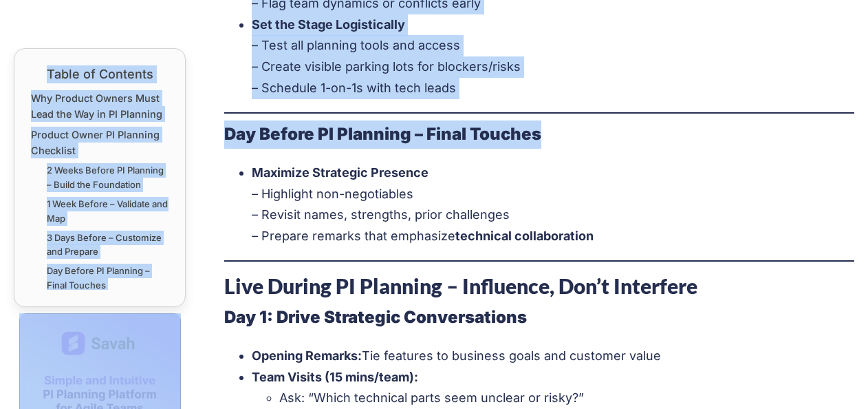 This screenshot has width=868, height=409. I want to click on a: 2 Weeks Before PI Planning – Build the Foundation, so click(107, 177).